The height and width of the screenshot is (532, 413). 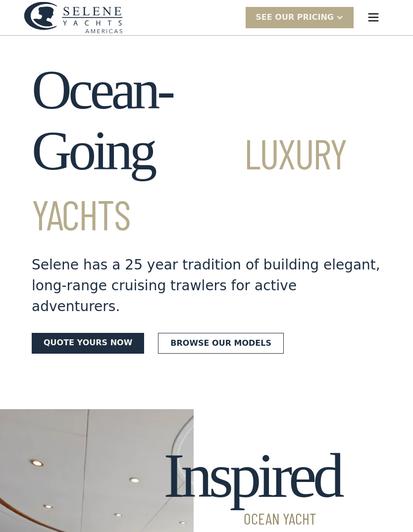 What do you see at coordinates (189, 183) in the screenshot?
I see `span: Luxury Yachts` at bounding box center [189, 183].